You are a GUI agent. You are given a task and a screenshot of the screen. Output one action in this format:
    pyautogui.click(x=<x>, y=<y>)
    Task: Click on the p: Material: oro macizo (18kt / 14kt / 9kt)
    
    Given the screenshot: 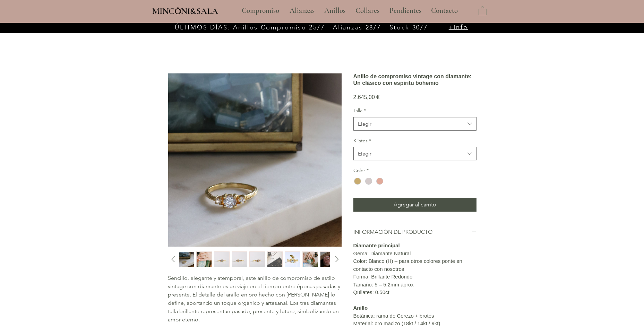 What is the action you would take?
    pyautogui.click(x=415, y=324)
    